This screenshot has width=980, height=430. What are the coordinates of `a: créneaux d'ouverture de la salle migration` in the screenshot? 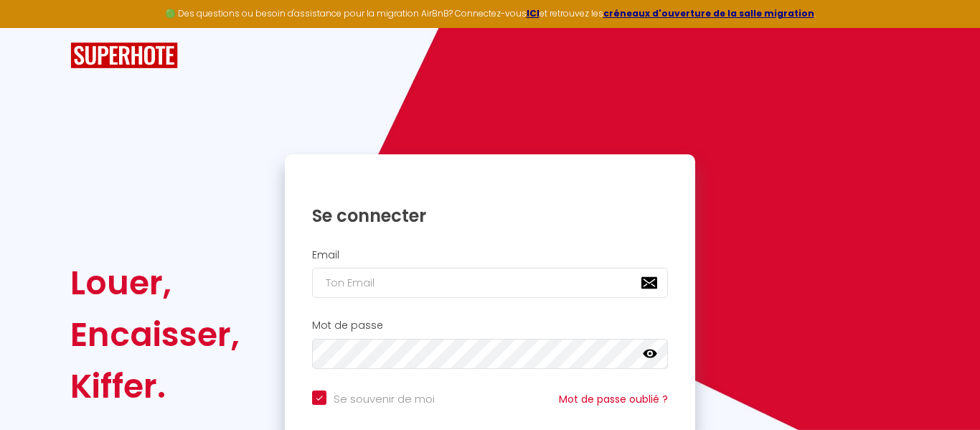 It's located at (709, 13).